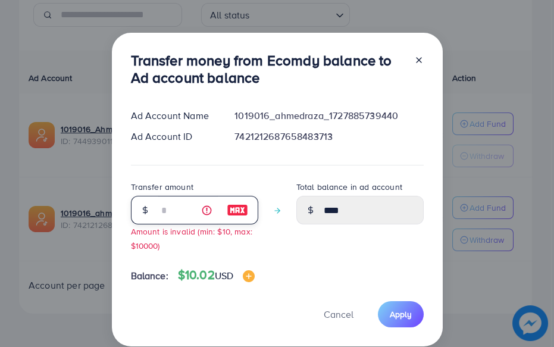 Image resolution: width=554 pixels, height=347 pixels. What do you see at coordinates (173, 116) in the screenshot?
I see `div: Ad Account Name` at bounding box center [173, 116].